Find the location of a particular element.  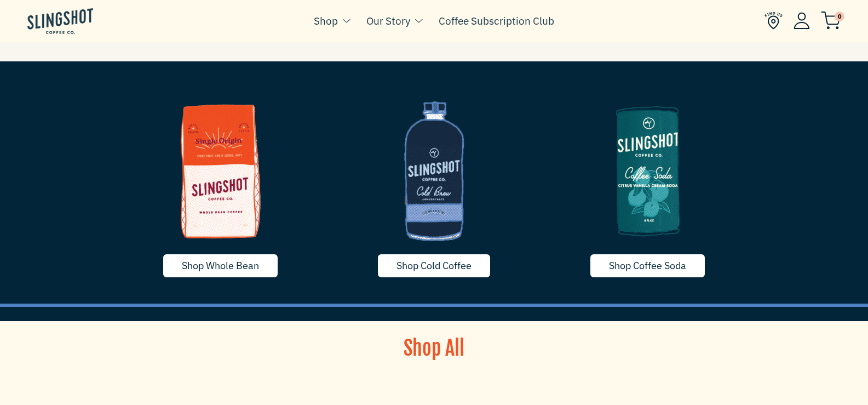

a: Coffee Subscription Club is located at coordinates (496, 20).